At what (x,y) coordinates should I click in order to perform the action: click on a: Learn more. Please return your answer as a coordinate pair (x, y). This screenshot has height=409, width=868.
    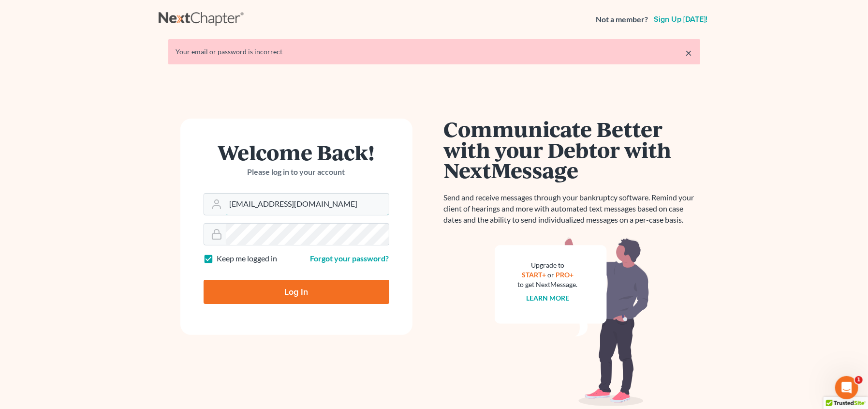
    Looking at the image, I should click on (547, 298).